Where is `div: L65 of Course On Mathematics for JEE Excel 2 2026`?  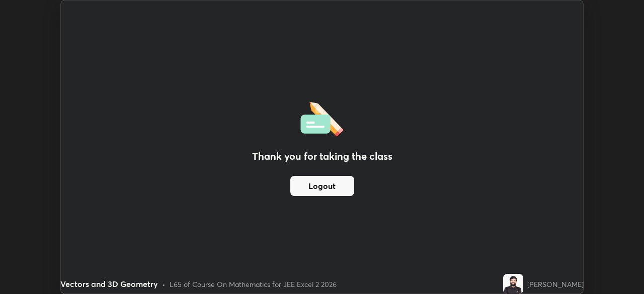
div: L65 of Course On Mathematics for JEE Excel 2 2026 is located at coordinates (253, 284).